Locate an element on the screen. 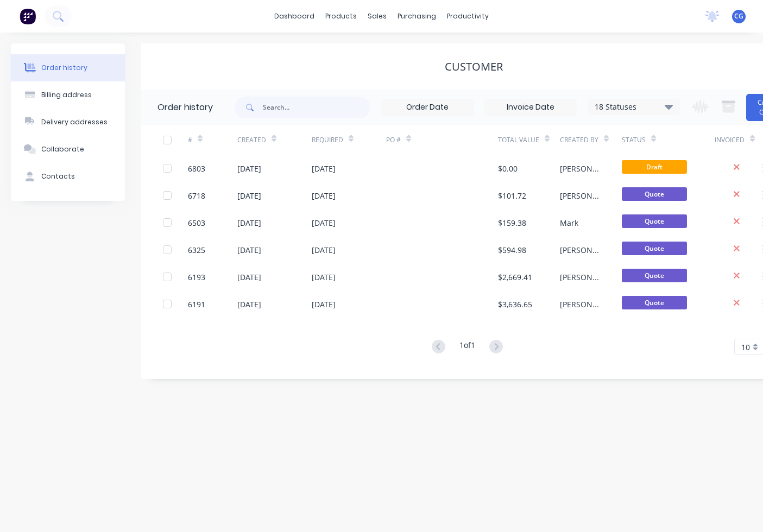  div: 1 of 1 is located at coordinates (467, 347).